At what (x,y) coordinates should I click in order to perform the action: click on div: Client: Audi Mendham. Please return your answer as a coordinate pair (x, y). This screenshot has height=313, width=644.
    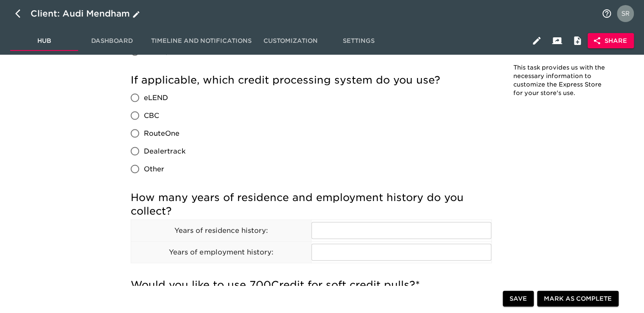
    Looking at the image, I should click on (86, 14).